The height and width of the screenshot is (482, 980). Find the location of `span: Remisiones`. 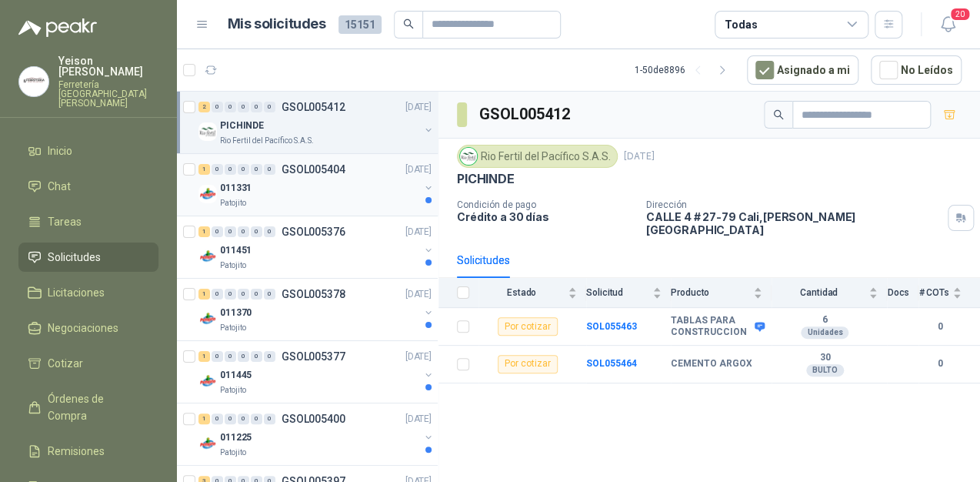

span: Remisiones is located at coordinates (76, 451).